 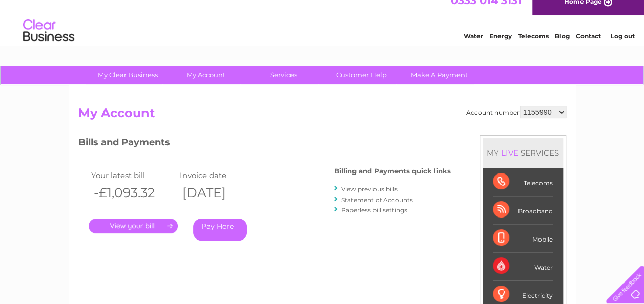 What do you see at coordinates (370, 189) in the screenshot?
I see `a: View previous bills` at bounding box center [370, 189].